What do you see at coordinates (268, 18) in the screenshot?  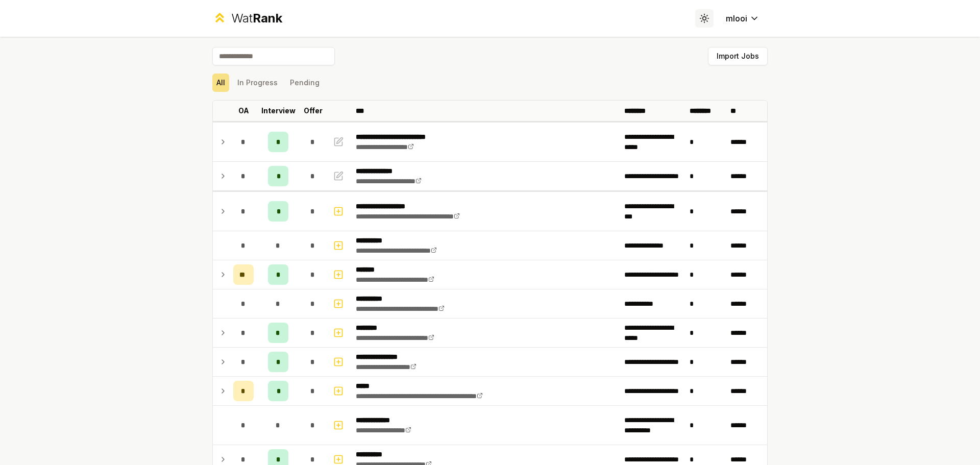 I see `span: Rank` at bounding box center [268, 18].